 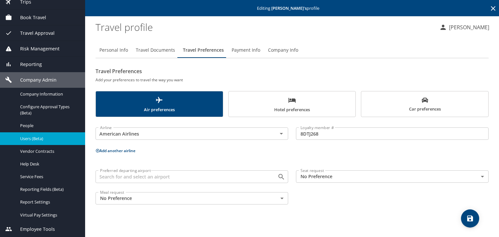 I want to click on h6: Add your preferences to travel the way you want, so click(x=292, y=80).